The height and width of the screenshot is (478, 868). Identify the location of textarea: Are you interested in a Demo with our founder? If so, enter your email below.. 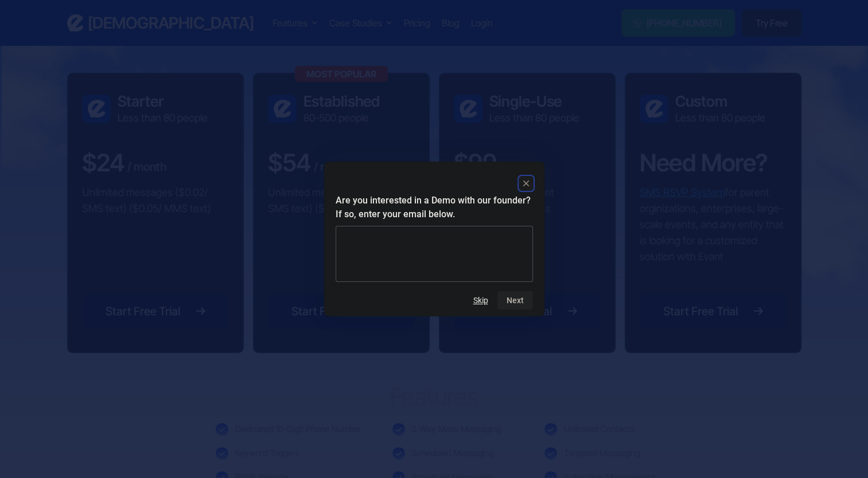
(434, 254).